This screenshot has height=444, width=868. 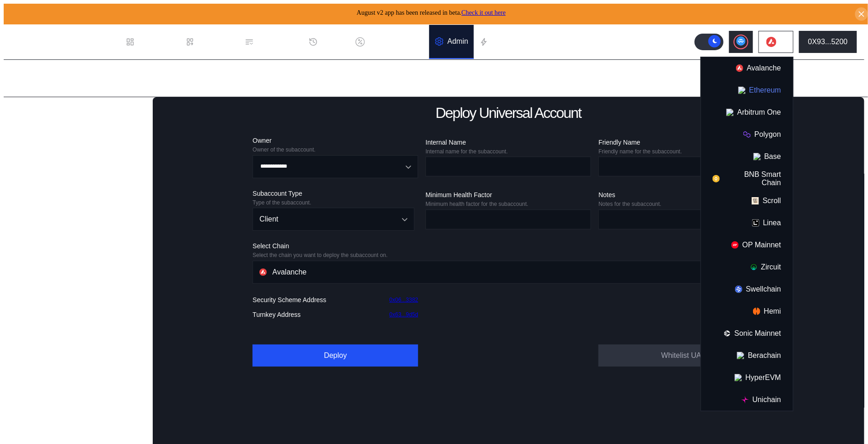 What do you see at coordinates (747, 311) in the screenshot?
I see `button: Hemi` at bounding box center [747, 311].